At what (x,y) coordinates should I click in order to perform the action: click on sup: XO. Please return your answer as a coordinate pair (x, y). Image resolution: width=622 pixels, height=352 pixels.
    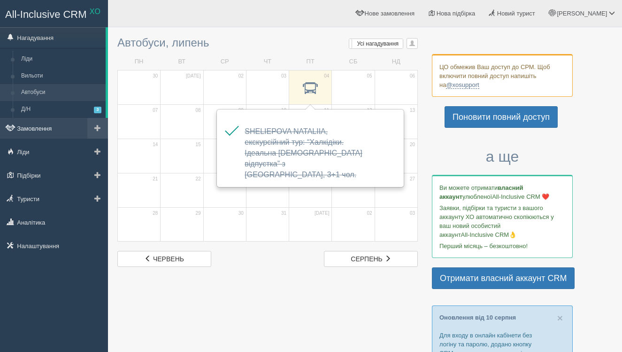
    Looking at the image, I should click on (95, 11).